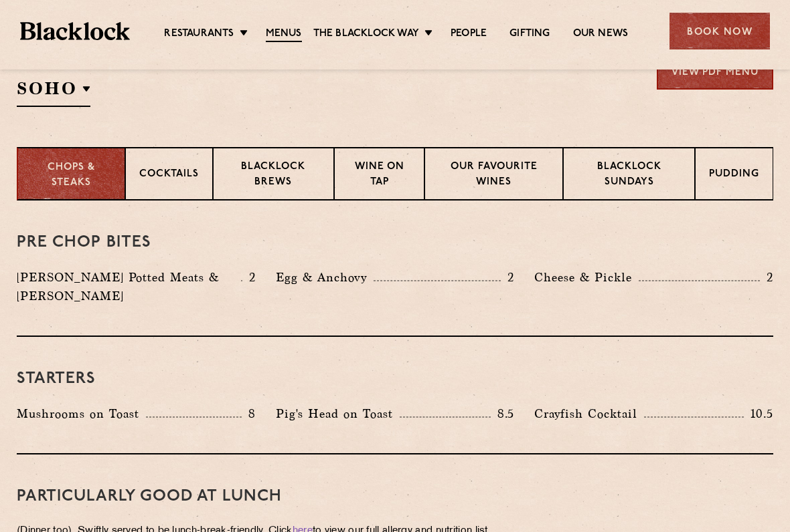  I want to click on h3: Starters, so click(395, 379).